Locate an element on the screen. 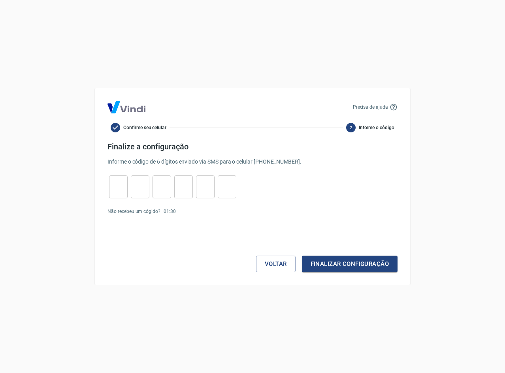 The image size is (505, 373). p: 01 : 30 is located at coordinates (170, 211).